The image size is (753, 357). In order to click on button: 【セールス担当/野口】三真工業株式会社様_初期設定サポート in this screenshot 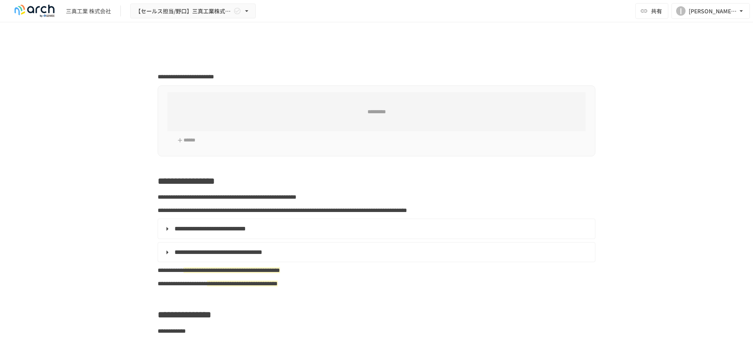, I will do `click(193, 11)`.